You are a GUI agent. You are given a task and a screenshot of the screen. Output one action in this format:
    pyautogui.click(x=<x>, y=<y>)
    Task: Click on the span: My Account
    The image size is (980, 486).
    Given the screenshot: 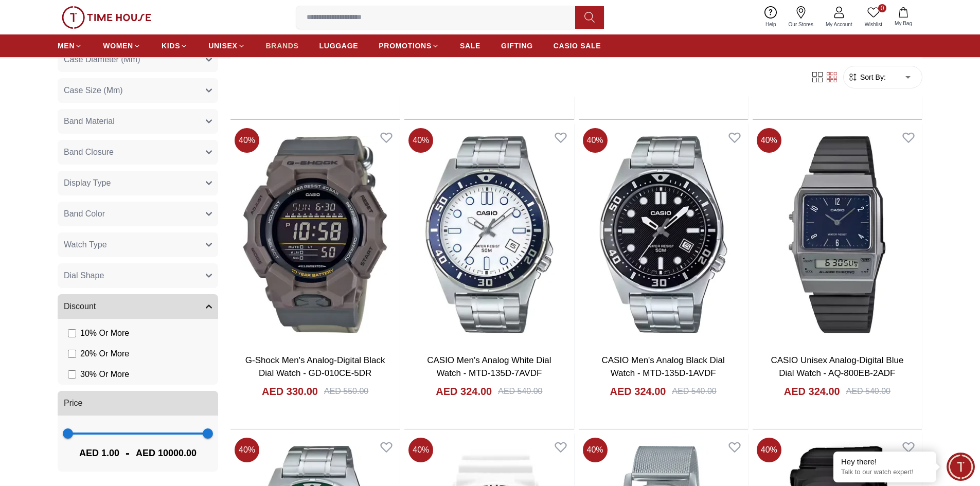 What is the action you would take?
    pyautogui.click(x=839, y=25)
    